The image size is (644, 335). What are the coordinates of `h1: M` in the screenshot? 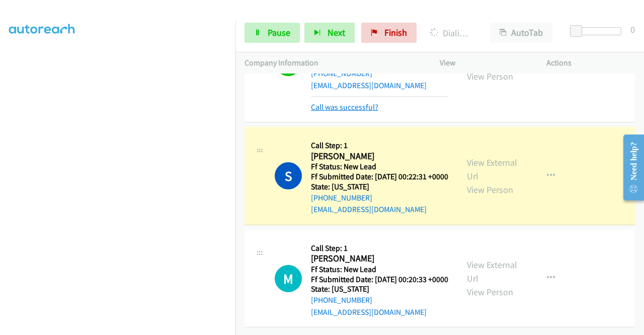 It's located at (288, 279).